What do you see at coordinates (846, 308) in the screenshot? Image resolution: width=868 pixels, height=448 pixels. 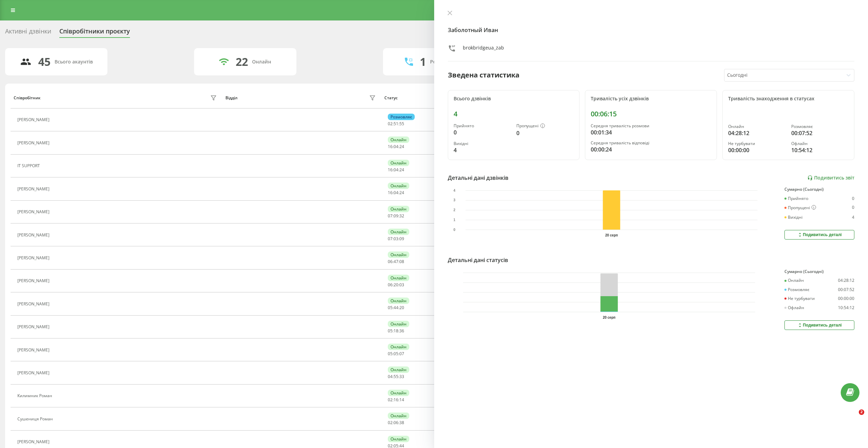 I see `div: 10:54:12` at bounding box center [846, 308].